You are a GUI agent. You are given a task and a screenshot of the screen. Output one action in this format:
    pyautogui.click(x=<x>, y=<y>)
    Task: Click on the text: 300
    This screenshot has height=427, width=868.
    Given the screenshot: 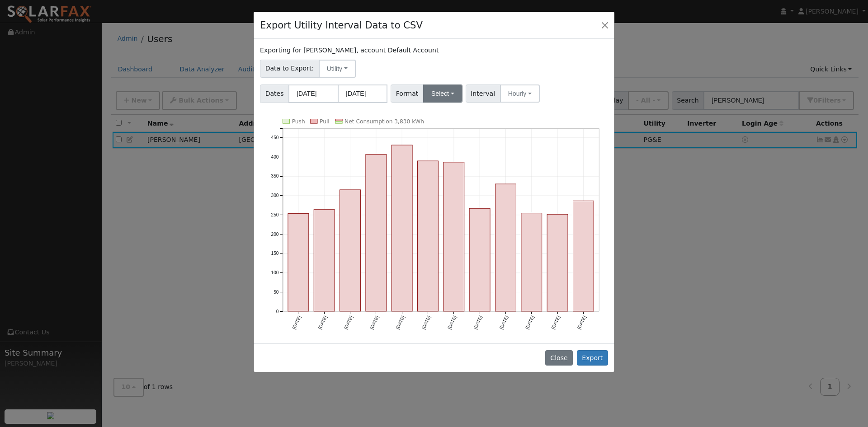 What is the action you would take?
    pyautogui.click(x=275, y=195)
    